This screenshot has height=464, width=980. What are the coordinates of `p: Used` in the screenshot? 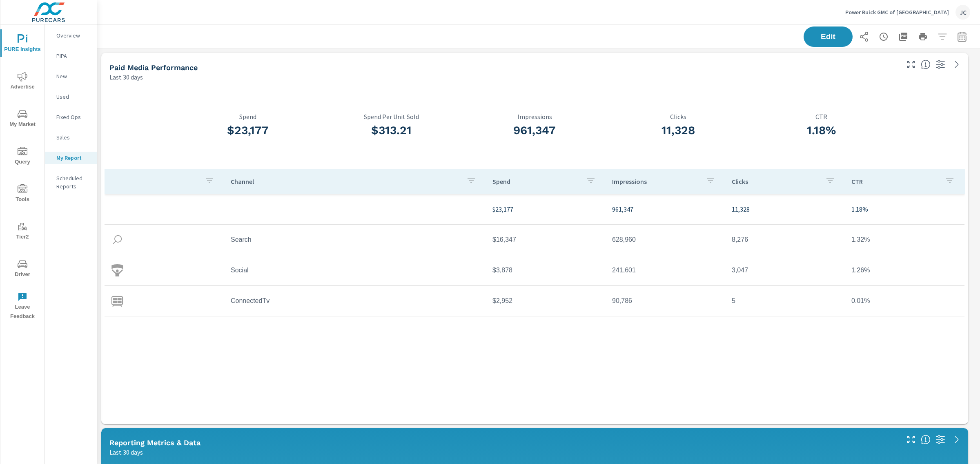 It's located at (73, 97).